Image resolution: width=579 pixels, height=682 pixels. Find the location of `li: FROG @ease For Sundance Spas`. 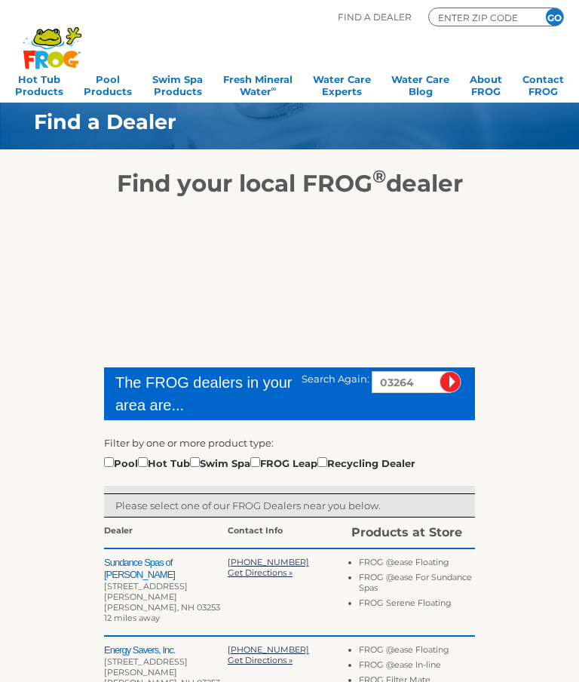

li: FROG @ease For Sundance Spas is located at coordinates (417, 585).